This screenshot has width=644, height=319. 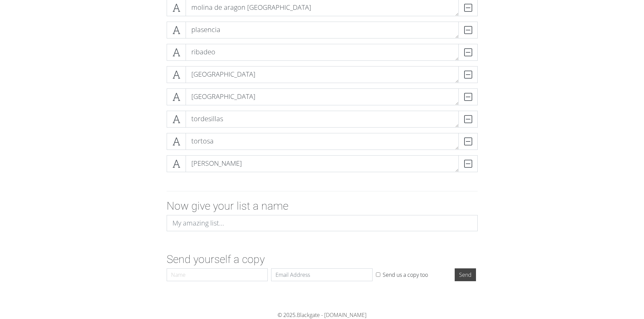 What do you see at coordinates (322, 259) in the screenshot?
I see `h2: Send yourself a copy` at bounding box center [322, 259].